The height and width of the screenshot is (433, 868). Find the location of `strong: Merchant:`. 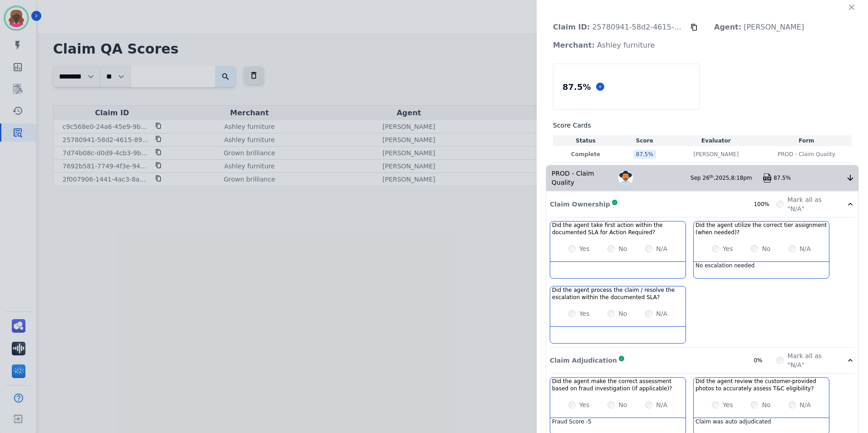

strong: Merchant: is located at coordinates (574, 45).